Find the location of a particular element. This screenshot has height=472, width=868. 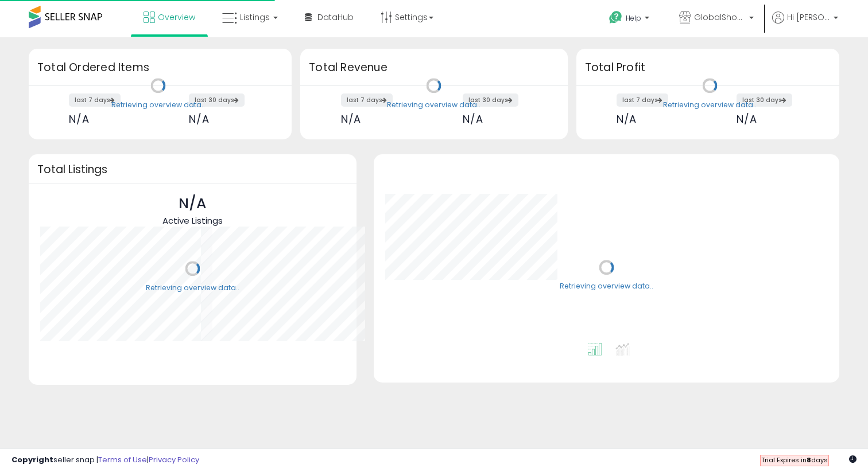

a: Terms of Use is located at coordinates (122, 459).